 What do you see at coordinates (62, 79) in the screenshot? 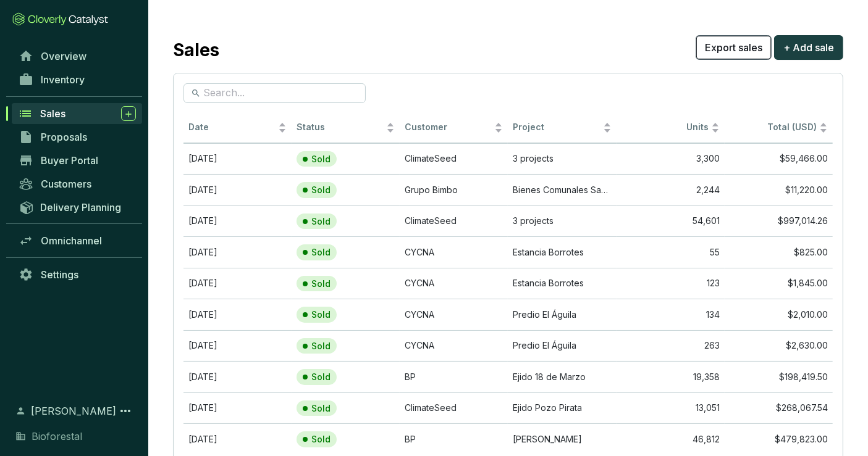
I see `span: Inventory` at bounding box center [62, 79].